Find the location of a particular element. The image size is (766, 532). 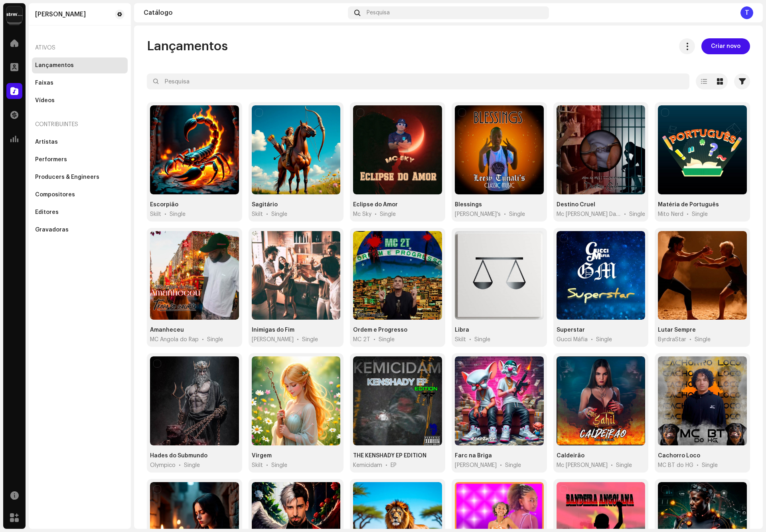

div: Libra is located at coordinates (462, 330).